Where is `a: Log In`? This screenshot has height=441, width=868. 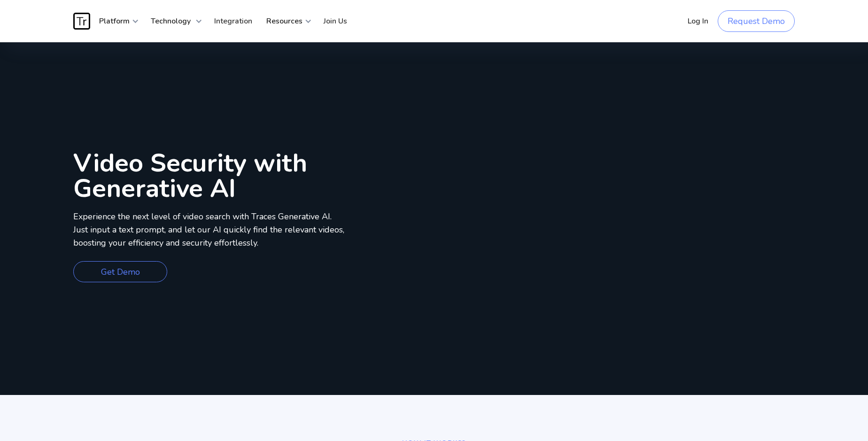 a: Log In is located at coordinates (698, 21).